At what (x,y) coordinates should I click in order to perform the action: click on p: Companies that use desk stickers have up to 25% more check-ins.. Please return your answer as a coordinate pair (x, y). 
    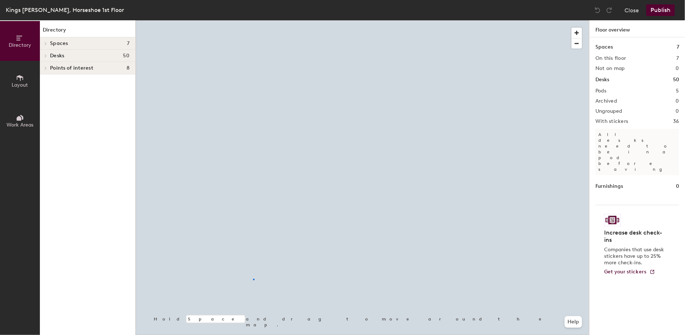
    Looking at the image, I should click on (635, 257).